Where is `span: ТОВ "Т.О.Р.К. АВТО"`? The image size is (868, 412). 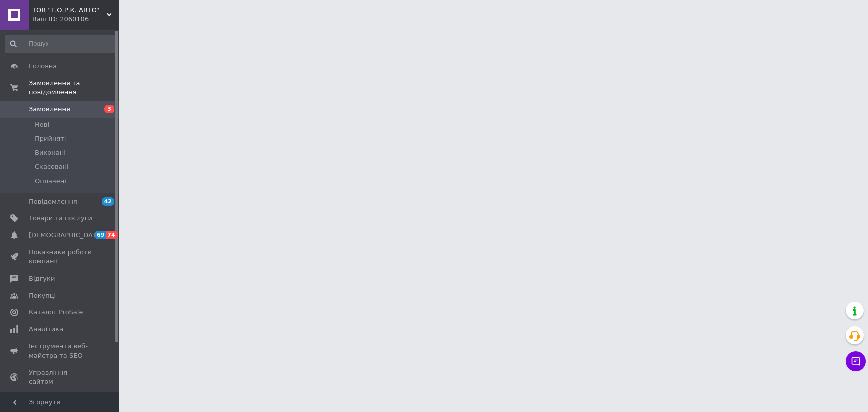
span: ТОВ "Т.О.Р.К. АВТО" is located at coordinates (70, 10).